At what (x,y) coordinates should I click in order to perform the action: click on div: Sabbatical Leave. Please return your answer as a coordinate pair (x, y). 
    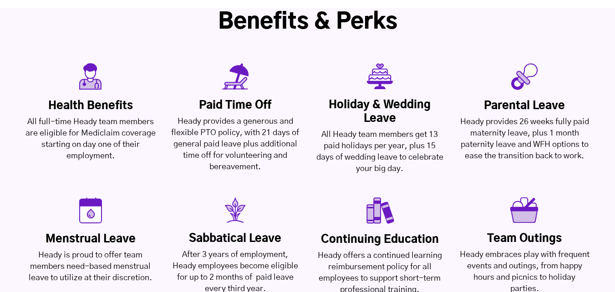
    Looking at the image, I should click on (235, 239).